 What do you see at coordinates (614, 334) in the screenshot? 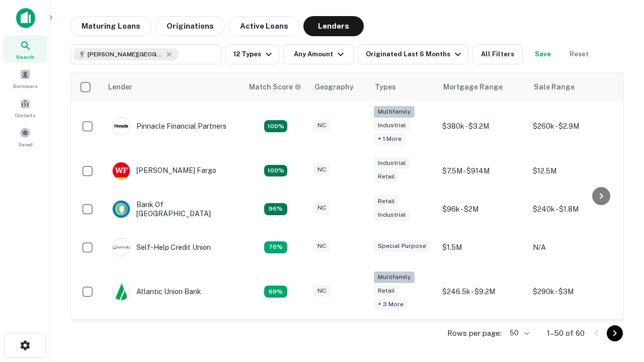
I see `button: Go to next page` at bounding box center [614, 334].